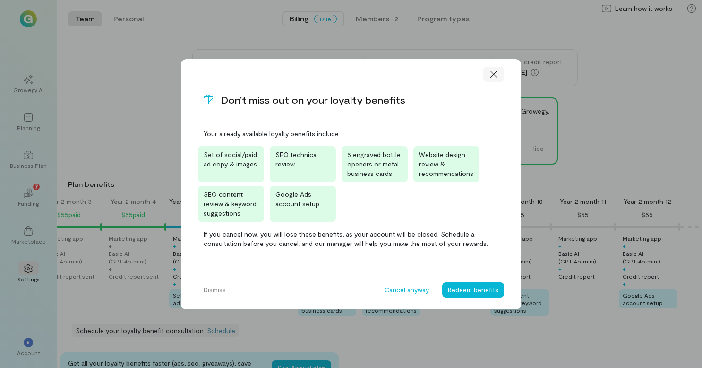 This screenshot has height=368, width=702. Describe the element at coordinates (214, 290) in the screenshot. I see `button: Dismiss` at that location.